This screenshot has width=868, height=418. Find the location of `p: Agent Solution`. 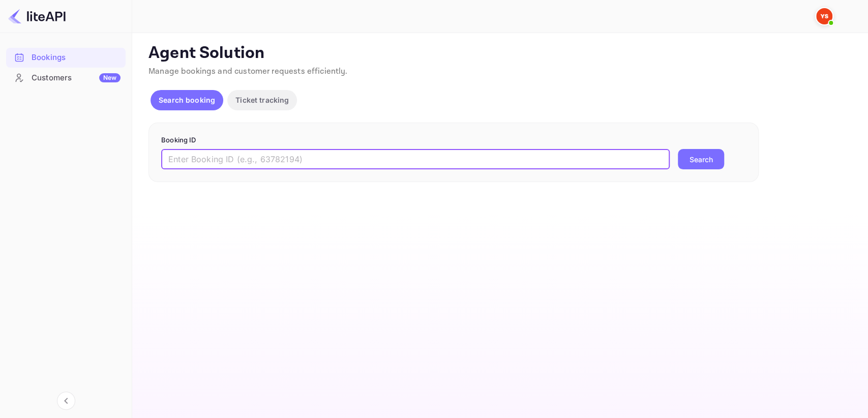

p: Agent Solution is located at coordinates (498, 53).